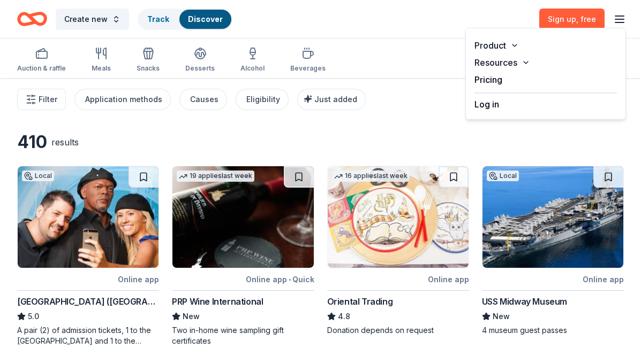 This screenshot has height=364, width=641. What do you see at coordinates (262, 100) in the screenshot?
I see `button: Eligibility` at bounding box center [262, 100].